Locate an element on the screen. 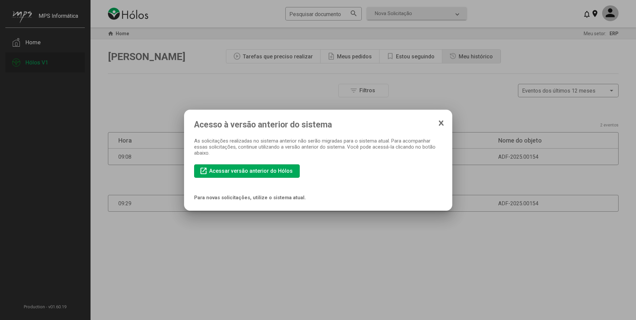 This screenshot has width=636, height=320. span: Acesso à versão anterior do sistema is located at coordinates (318, 124).